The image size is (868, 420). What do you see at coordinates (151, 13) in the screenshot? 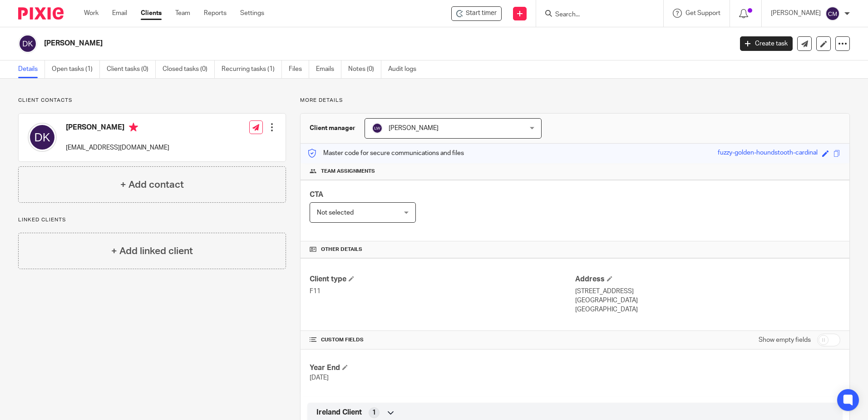
I see `a: Clients` at bounding box center [151, 13].